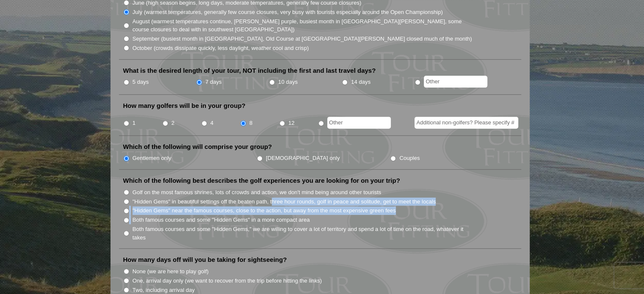  What do you see at coordinates (361, 82) in the screenshot?
I see `label: 14 days` at bounding box center [361, 82].